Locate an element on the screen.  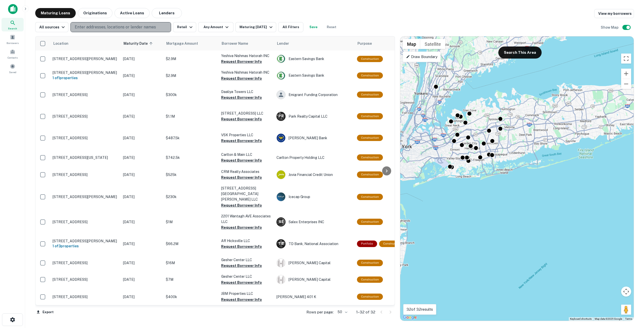
img: capitalize-icon.png is located at coordinates (13, 9).